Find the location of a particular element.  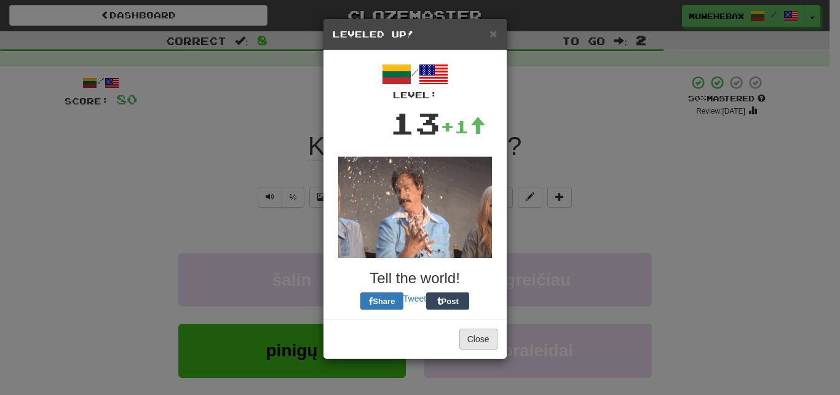

div: Level: is located at coordinates (415, 95).